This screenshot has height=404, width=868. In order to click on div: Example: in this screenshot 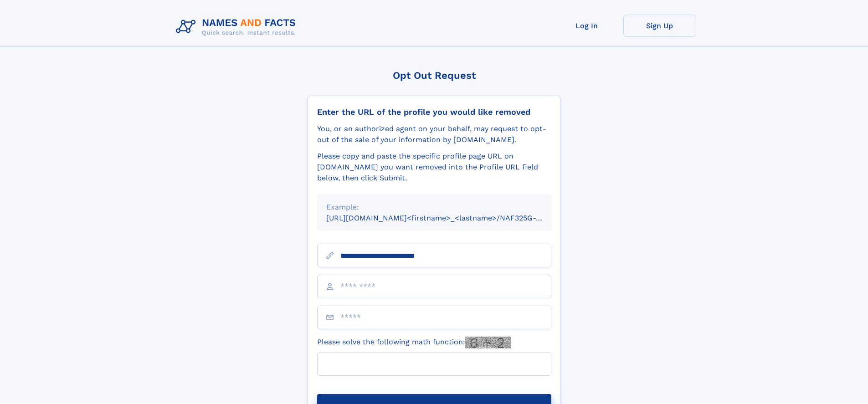, I will do `click(434, 207)`.